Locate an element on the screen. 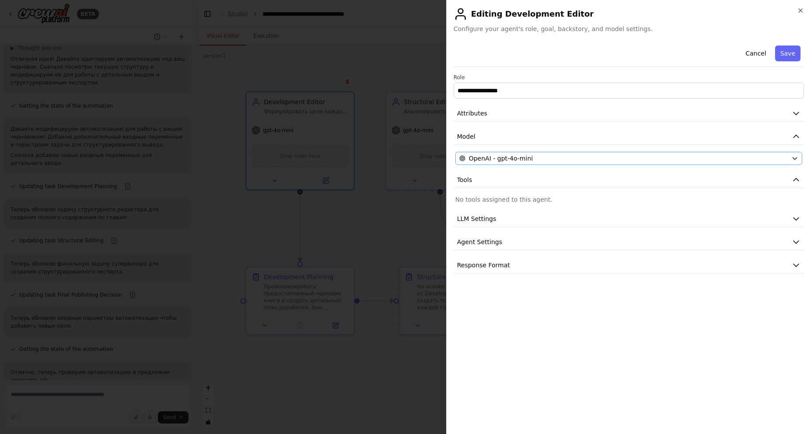 The height and width of the screenshot is (434, 811). p: No tools assigned to this agent. is located at coordinates (628, 199).